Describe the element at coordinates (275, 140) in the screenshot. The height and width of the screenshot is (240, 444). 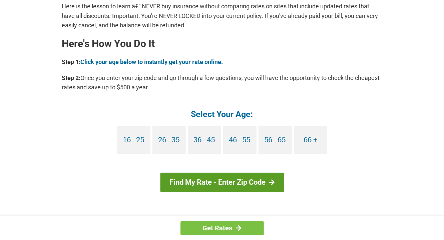
I see `a: 56 - 65` at that location.